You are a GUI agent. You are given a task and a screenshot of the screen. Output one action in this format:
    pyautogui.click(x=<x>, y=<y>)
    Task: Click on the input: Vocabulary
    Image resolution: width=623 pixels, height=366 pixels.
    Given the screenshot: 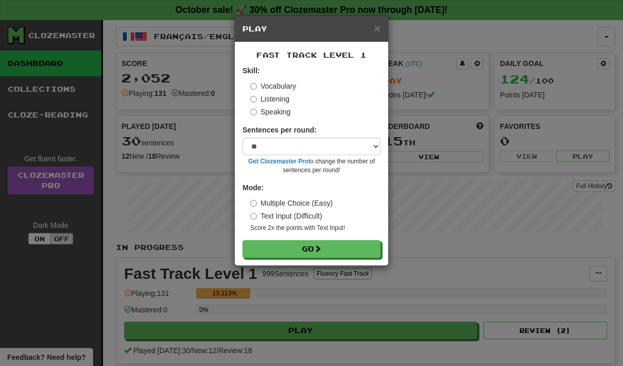 What is the action you would take?
    pyautogui.click(x=254, y=86)
    